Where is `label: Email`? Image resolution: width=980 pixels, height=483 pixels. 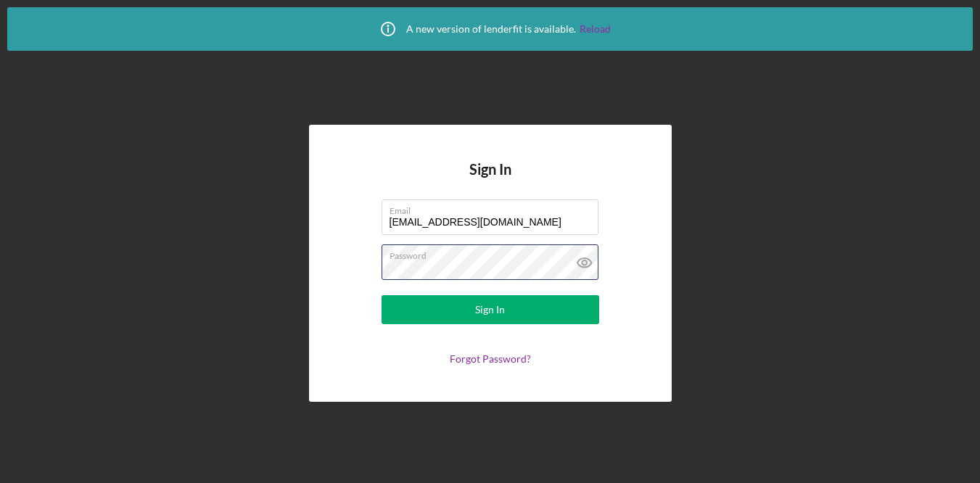 label: Email is located at coordinates (494, 208).